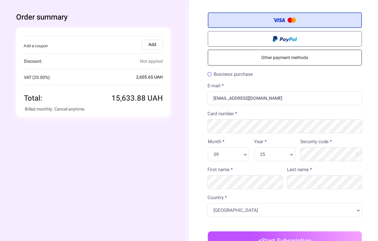 The width and height of the screenshot is (378, 241). I want to click on label: Year *, so click(260, 141).